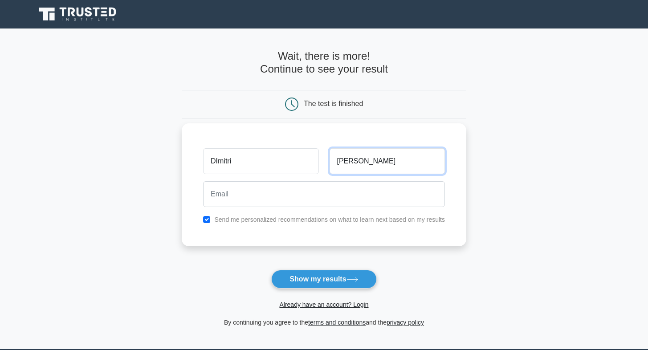 Image resolution: width=648 pixels, height=350 pixels. What do you see at coordinates (387, 161) in the screenshot?
I see `input: Last name` at bounding box center [387, 161].